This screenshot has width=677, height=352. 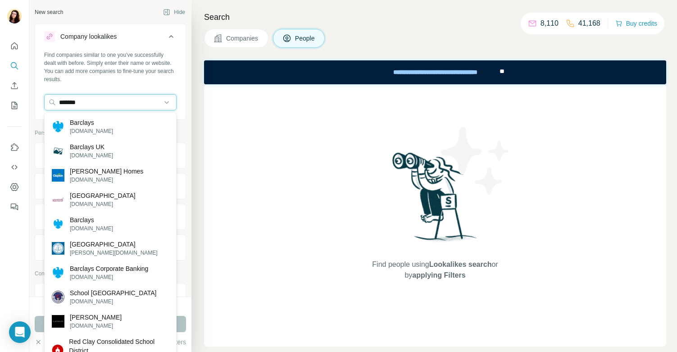 I want to click on img: Avatar, so click(x=14, y=16).